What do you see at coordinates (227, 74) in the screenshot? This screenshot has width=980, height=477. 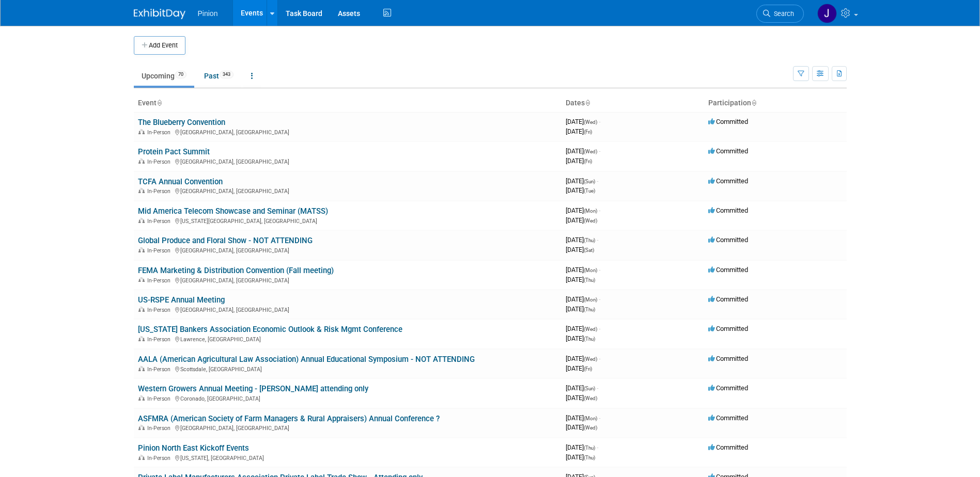 I see `span: 343` at bounding box center [227, 74].